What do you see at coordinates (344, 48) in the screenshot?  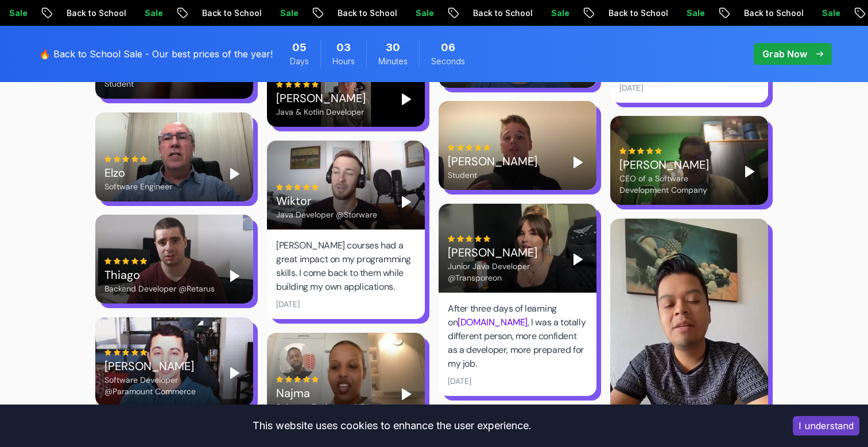 I see `span: 3 Hours` at bounding box center [344, 48].